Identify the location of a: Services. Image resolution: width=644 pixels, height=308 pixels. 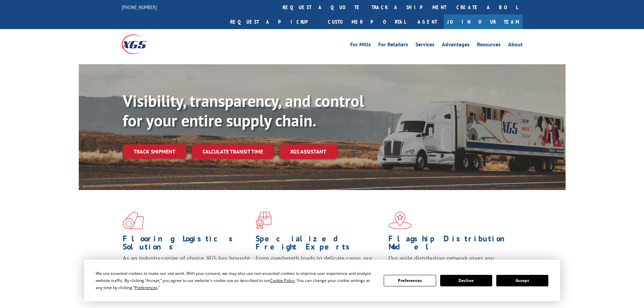
(425, 46).